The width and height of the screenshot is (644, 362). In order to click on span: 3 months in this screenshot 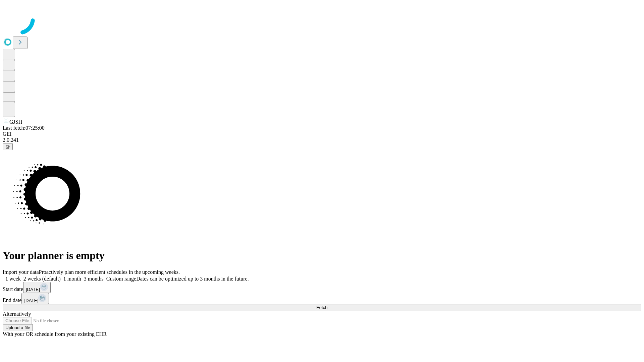, I will do `click(93, 279)`.